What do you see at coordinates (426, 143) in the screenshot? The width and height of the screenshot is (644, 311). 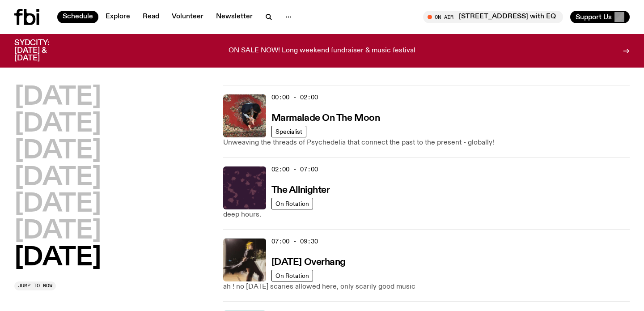 I see `p: Unweaving the threads of Psychedelia that connect the past to the present - globally!` at bounding box center [426, 143].